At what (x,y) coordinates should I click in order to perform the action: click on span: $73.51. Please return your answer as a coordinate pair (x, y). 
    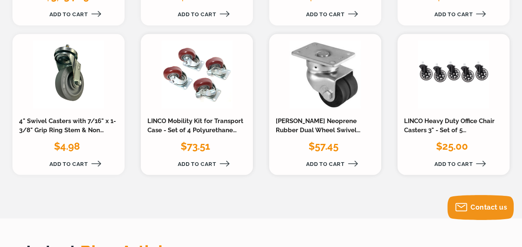
    Looking at the image, I should click on (195, 146).